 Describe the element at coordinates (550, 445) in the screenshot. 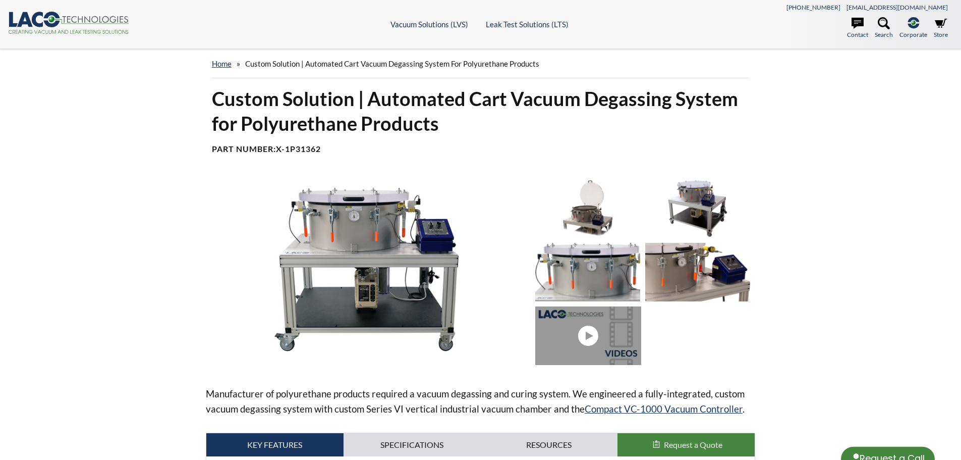

I see `a: Resources` at that location.